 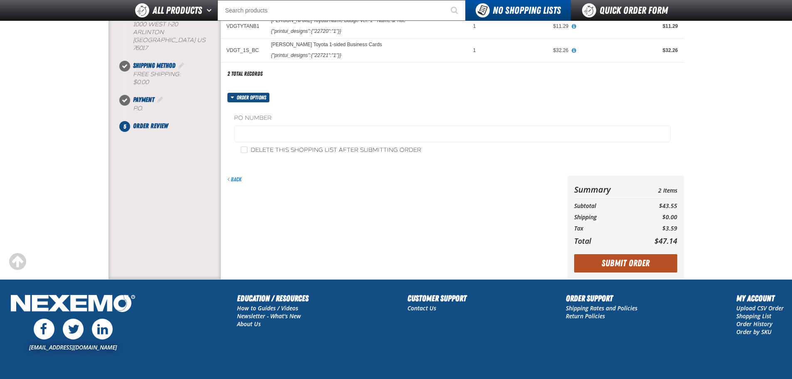 I want to click on a: Edit Payment, so click(x=160, y=99).